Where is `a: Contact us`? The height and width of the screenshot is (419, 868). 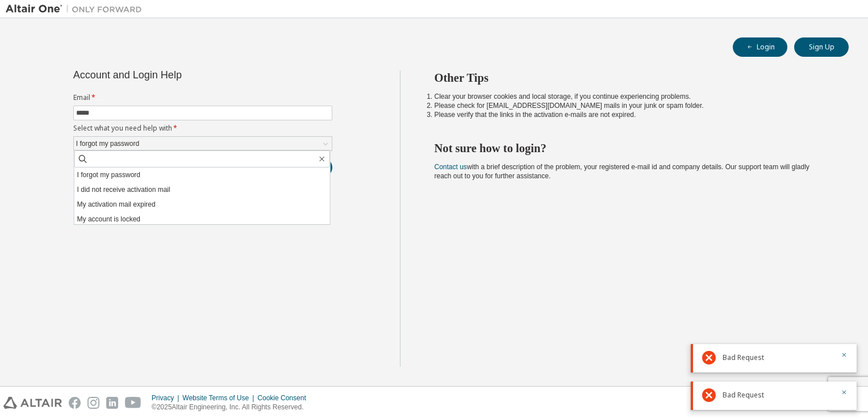 a: Contact us is located at coordinates (451, 167).